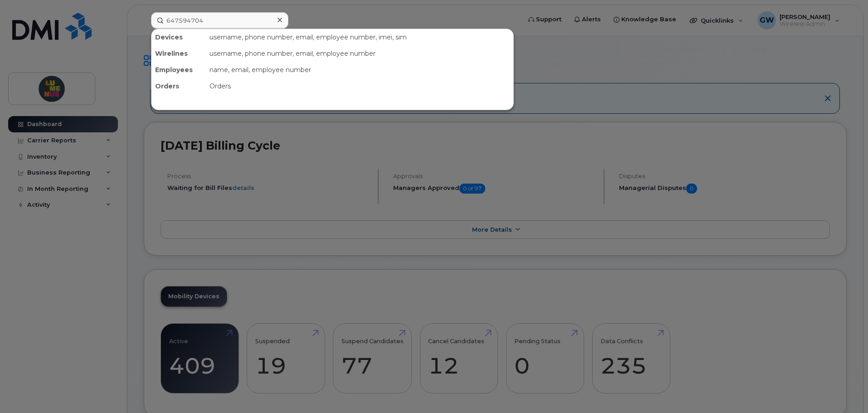 Image resolution: width=868 pixels, height=413 pixels. Describe the element at coordinates (360, 37) in the screenshot. I see `div: username, phone number, email, employee number, imei, sim` at that location.